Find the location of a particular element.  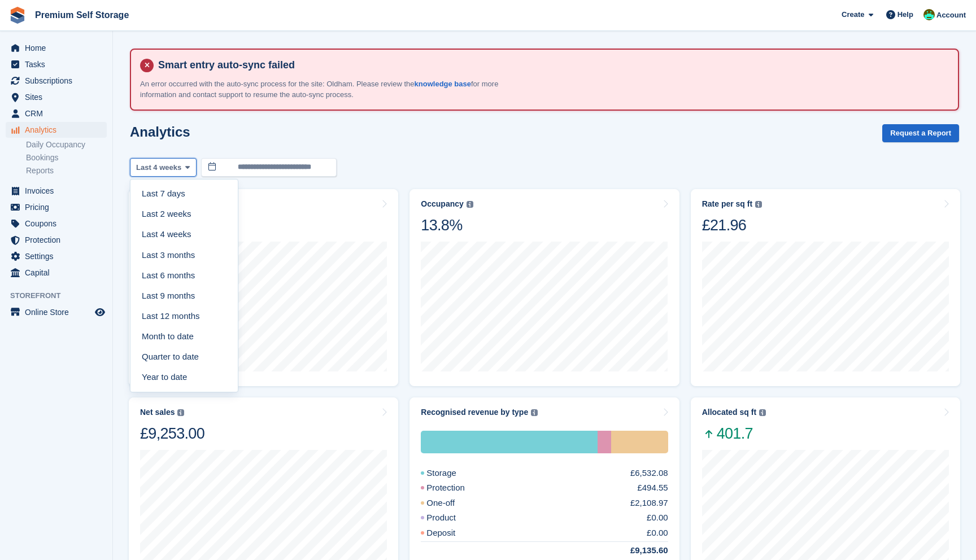

span: Pricing is located at coordinates (59, 207).